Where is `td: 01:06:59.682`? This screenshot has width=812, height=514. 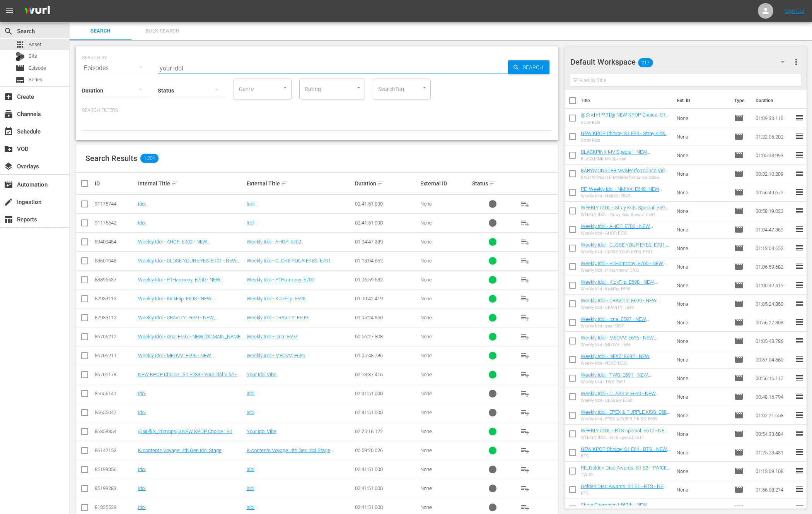
td: 01:06:59.682 is located at coordinates (774, 267).